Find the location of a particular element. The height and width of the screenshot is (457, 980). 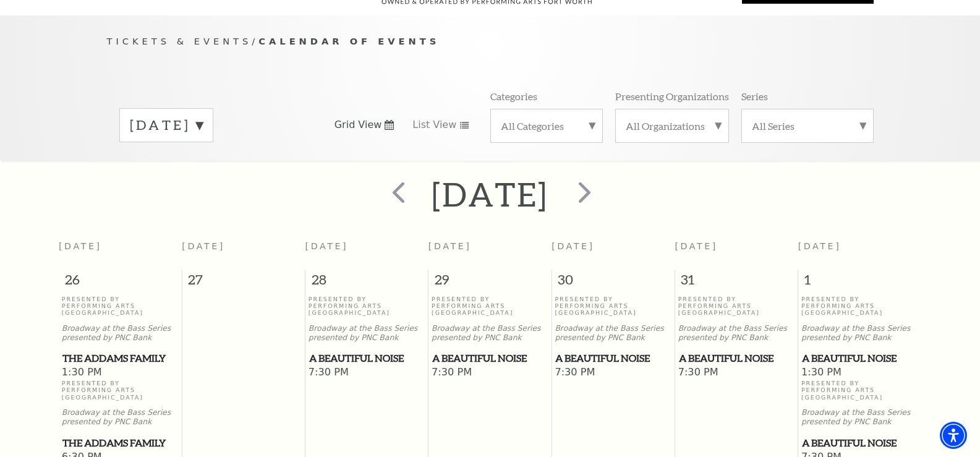

label: All Categories is located at coordinates (546, 126).